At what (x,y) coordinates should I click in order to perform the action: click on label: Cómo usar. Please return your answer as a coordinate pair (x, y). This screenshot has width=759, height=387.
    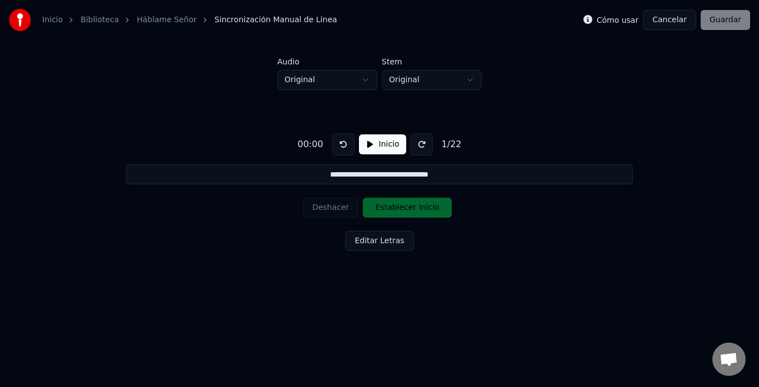
    Looking at the image, I should click on (618, 20).